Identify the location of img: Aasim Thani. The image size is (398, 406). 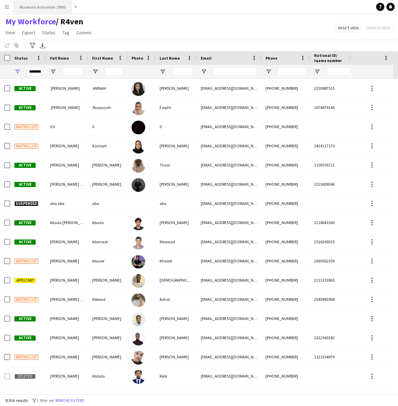
(138, 166).